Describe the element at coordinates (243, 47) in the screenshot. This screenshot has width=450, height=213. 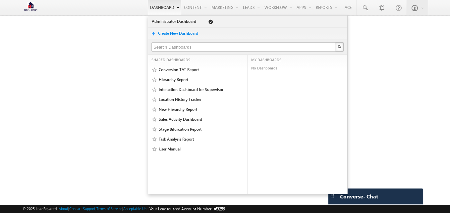
I see `input: Search Dashboards` at that location.